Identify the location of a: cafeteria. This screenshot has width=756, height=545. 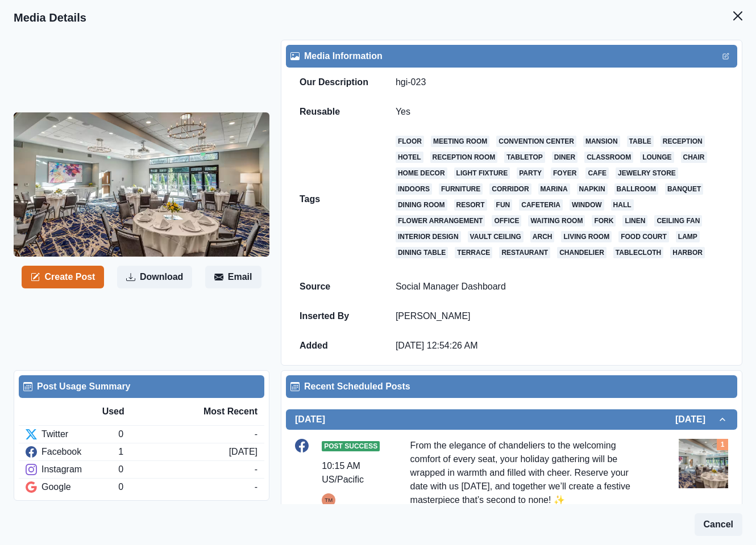
(540, 205).